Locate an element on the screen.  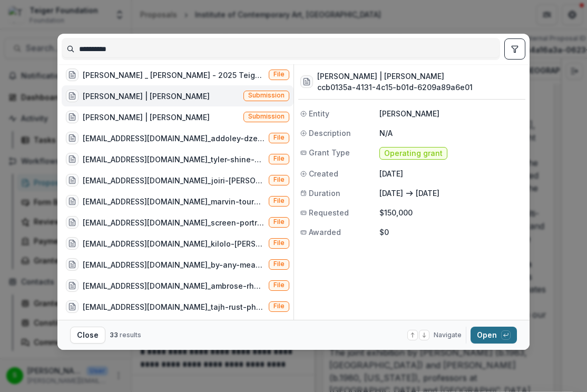
p: $0 is located at coordinates (451, 232).